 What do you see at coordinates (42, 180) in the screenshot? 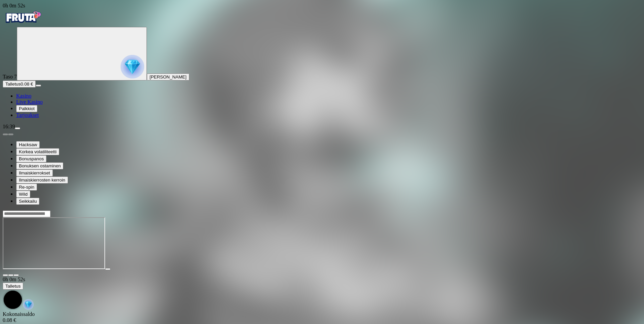
I see `span: Ilmaiskierrosten kerroin` at bounding box center [42, 180].